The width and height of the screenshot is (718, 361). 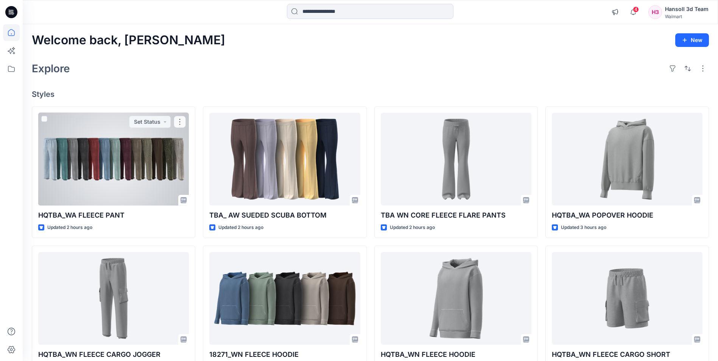 I want to click on p: HQTBA_WN FLEECE HOODIE, so click(x=456, y=355).